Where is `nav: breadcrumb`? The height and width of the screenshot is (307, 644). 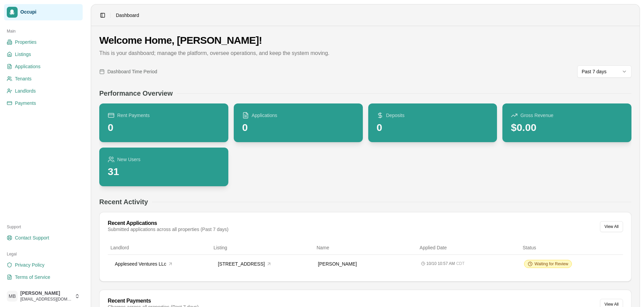 nav: breadcrumb is located at coordinates (127, 15).